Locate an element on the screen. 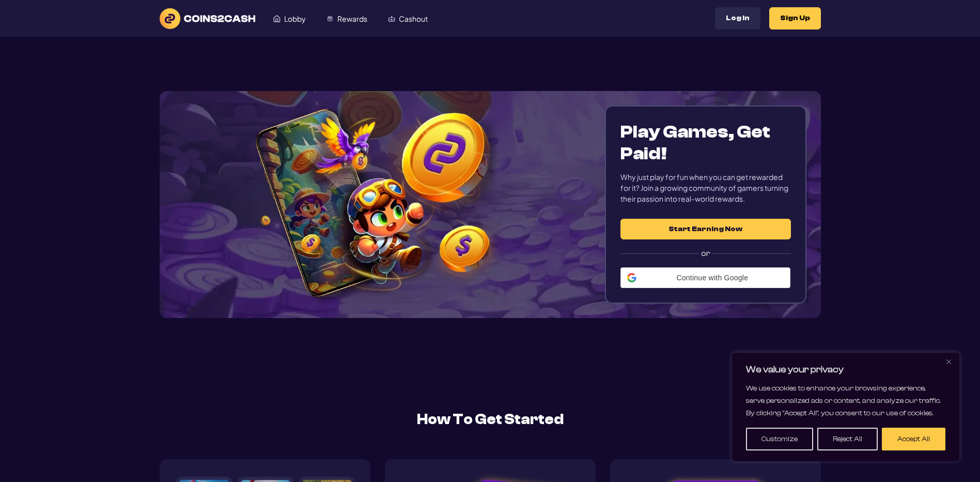  h2: How To Get Started is located at coordinates (490, 419).